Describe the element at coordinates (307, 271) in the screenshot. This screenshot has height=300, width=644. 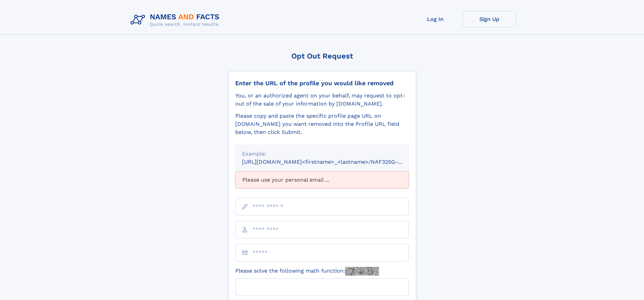
I see `label: Please solve the following math function:` at that location.